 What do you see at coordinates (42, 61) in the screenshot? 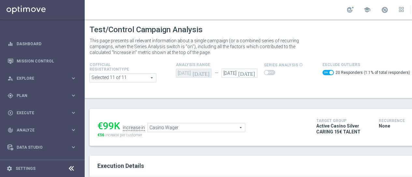
I see `div: Mission Control` at bounding box center [42, 61].